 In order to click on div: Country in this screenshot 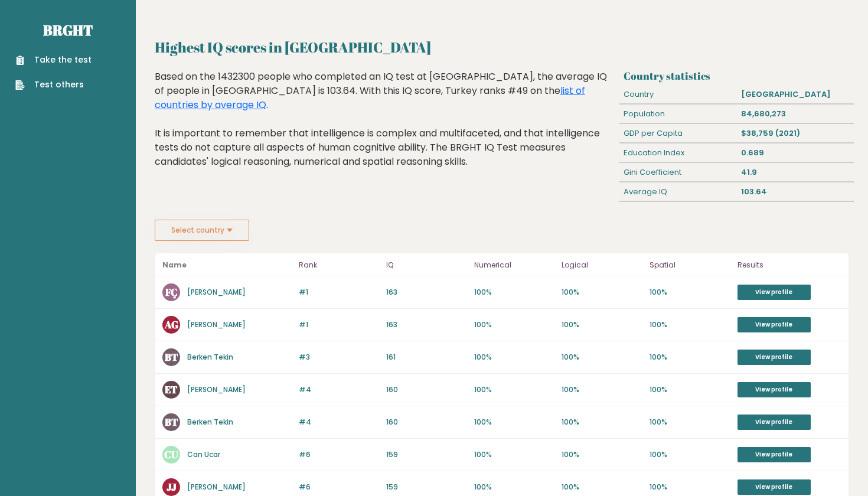, I will do `click(678, 94)`.